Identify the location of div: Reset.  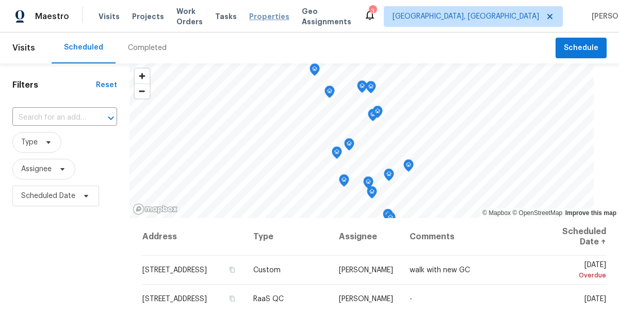
(106, 85).